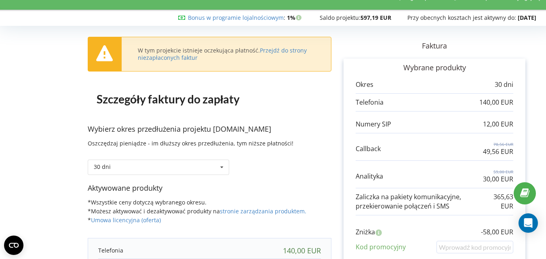 The image size is (546, 259). What do you see at coordinates (528, 223) in the screenshot?
I see `div: Open Intercom Messenger` at bounding box center [528, 223].